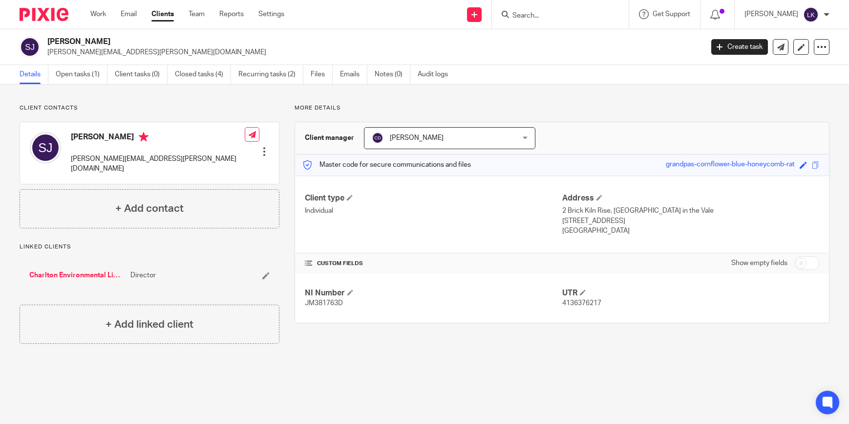 The width and height of the screenshot is (849, 424). What do you see at coordinates (354, 74) in the screenshot?
I see `a: Emails` at bounding box center [354, 74].